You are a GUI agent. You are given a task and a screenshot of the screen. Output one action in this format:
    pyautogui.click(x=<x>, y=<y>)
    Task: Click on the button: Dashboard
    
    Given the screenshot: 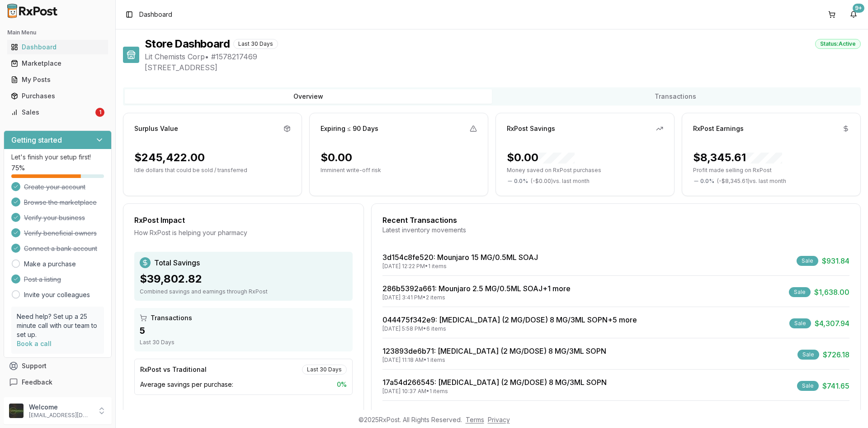 What is the action you would take?
    pyautogui.click(x=58, y=47)
    